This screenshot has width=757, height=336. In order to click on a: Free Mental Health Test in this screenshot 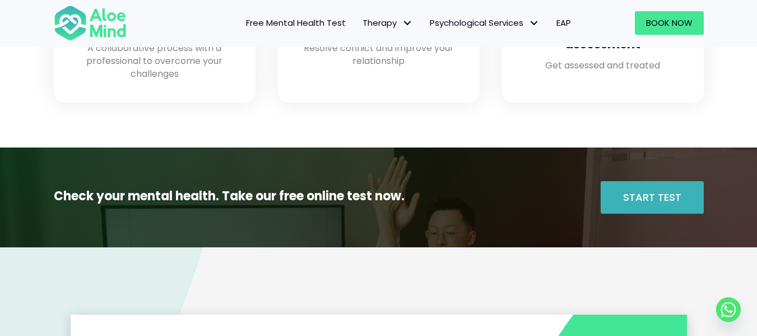, I will do `click(296, 23)`.